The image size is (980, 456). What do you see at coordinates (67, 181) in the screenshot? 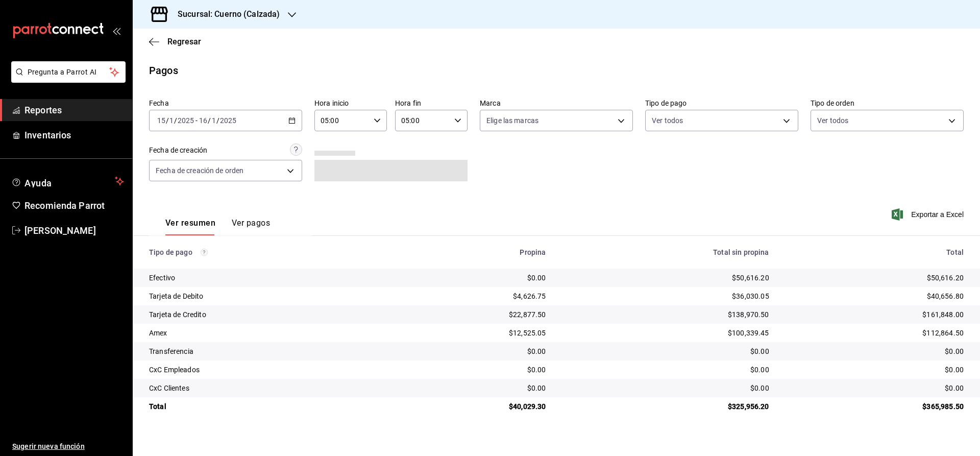
I see `span: Ayuda` at bounding box center [67, 181].